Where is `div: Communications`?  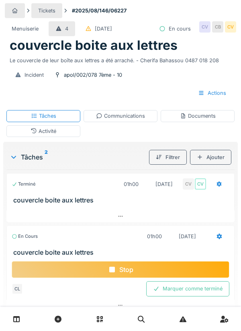
div: Communications is located at coordinates (121, 116).